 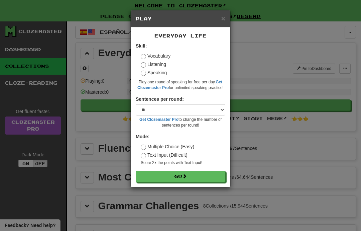 I want to click on strong: Skill:, so click(x=141, y=46).